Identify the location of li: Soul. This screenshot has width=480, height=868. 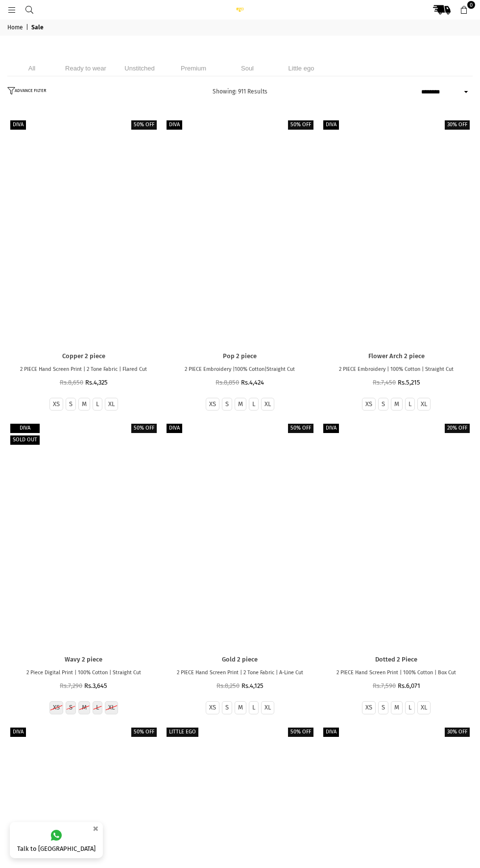
(247, 68).